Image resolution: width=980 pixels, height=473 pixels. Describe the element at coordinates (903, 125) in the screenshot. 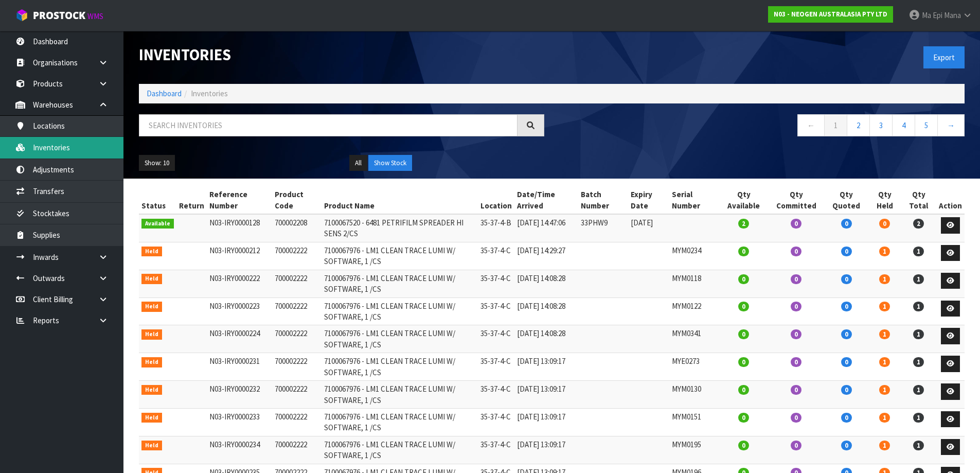

I see `a: 4` at that location.